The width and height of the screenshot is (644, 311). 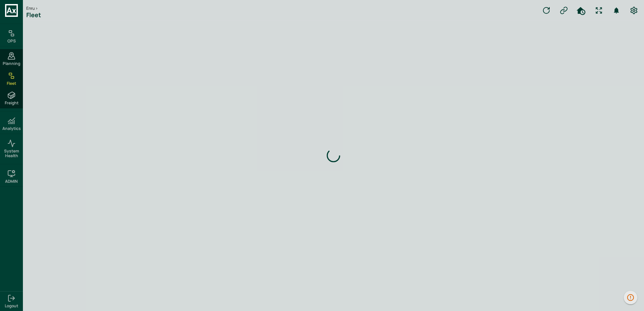 What do you see at coordinates (11, 129) in the screenshot?
I see `h6: Analytics` at bounding box center [11, 129].